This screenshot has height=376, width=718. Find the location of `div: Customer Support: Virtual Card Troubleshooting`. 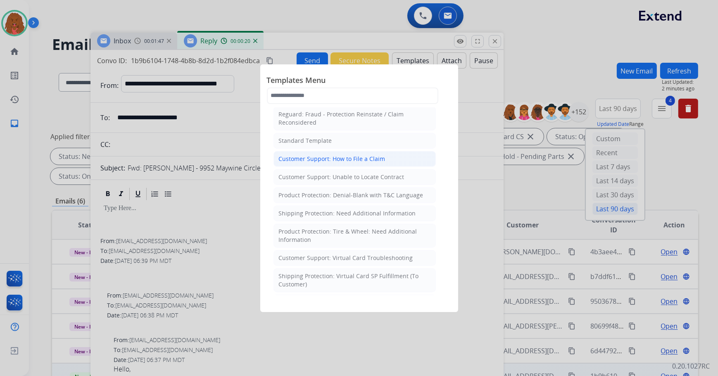

div: Customer Support: Virtual Card Troubleshooting is located at coordinates (346, 258).